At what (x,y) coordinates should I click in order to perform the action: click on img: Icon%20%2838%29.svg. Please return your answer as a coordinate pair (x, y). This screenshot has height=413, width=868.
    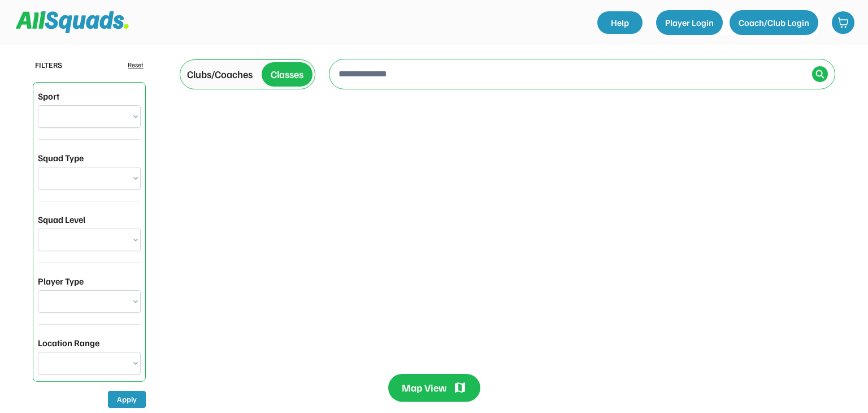
    Looking at the image, I should click on (820, 74).